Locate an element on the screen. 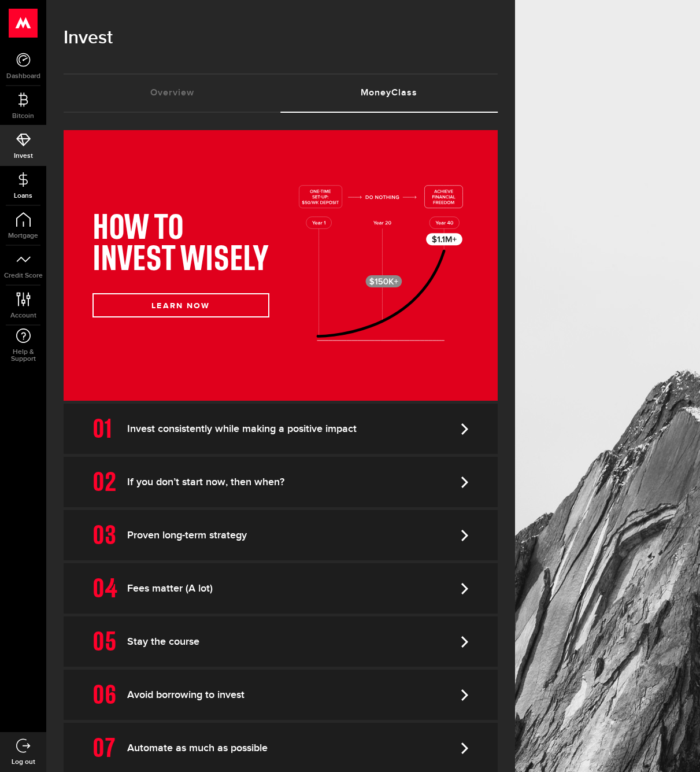 The width and height of the screenshot is (700, 772). h1: Invest is located at coordinates (281, 38).